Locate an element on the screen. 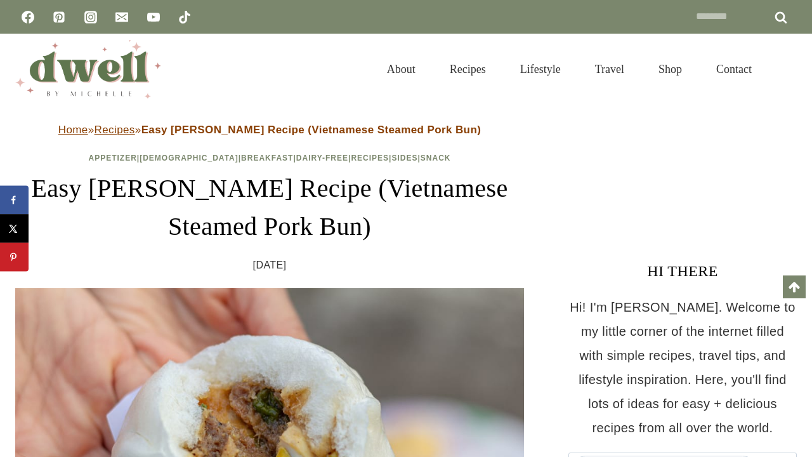 The image size is (812, 457). a: Snack is located at coordinates (436, 158).